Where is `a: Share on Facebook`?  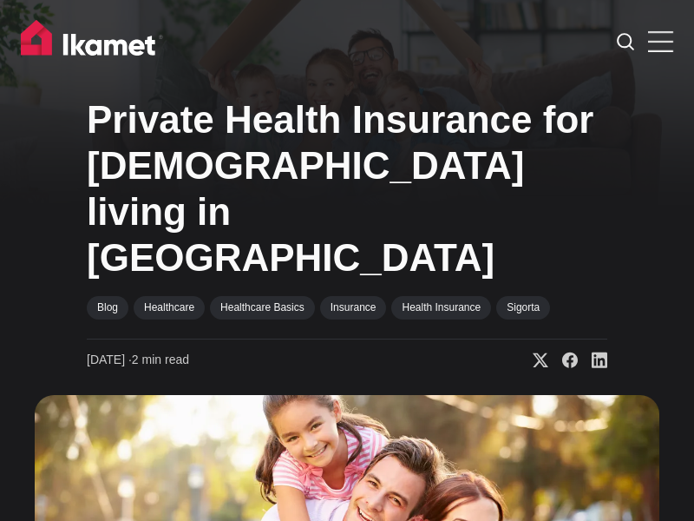 a: Share on Facebook is located at coordinates (563, 360).